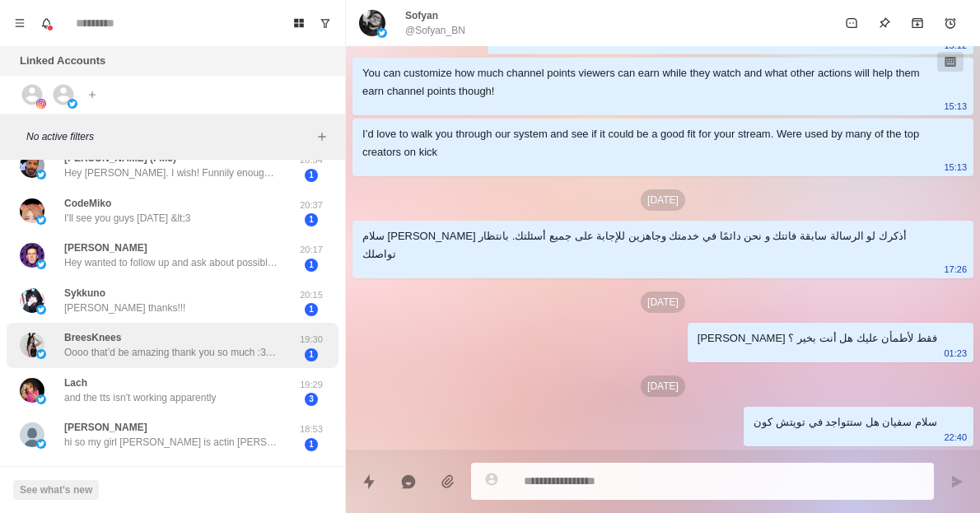 This screenshot has height=513, width=980. What do you see at coordinates (851, 23) in the screenshot?
I see `button: Mark as unread` at bounding box center [851, 23].